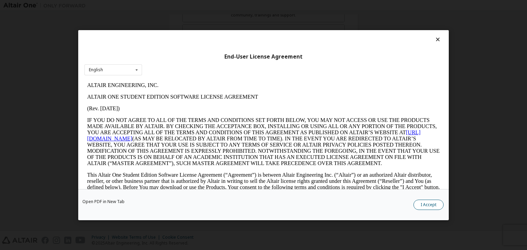 The width and height of the screenshot is (527, 250). Describe the element at coordinates (96, 70) in the screenshot. I see `div: English` at that location.